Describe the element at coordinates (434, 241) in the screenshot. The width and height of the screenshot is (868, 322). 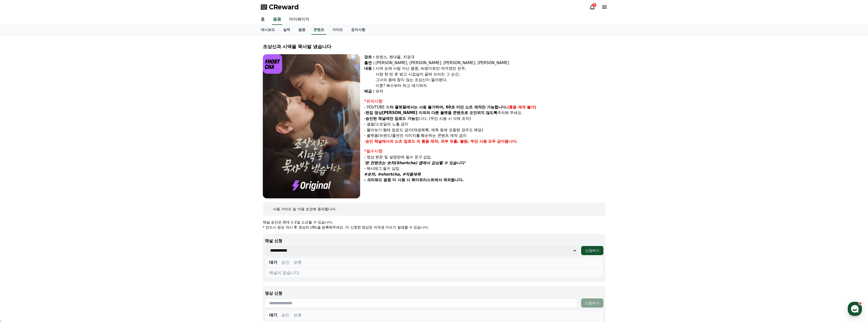
I see `p: 채널 신청` at that location.